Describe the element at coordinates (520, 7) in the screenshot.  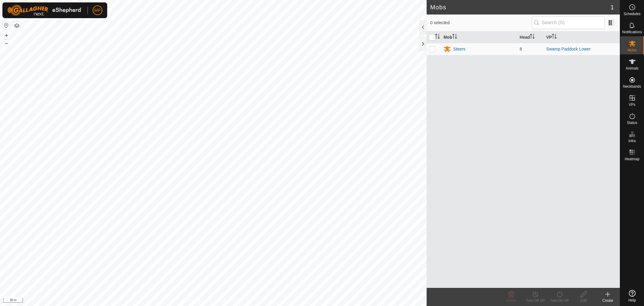
I see `h2: Mobs` at that location.